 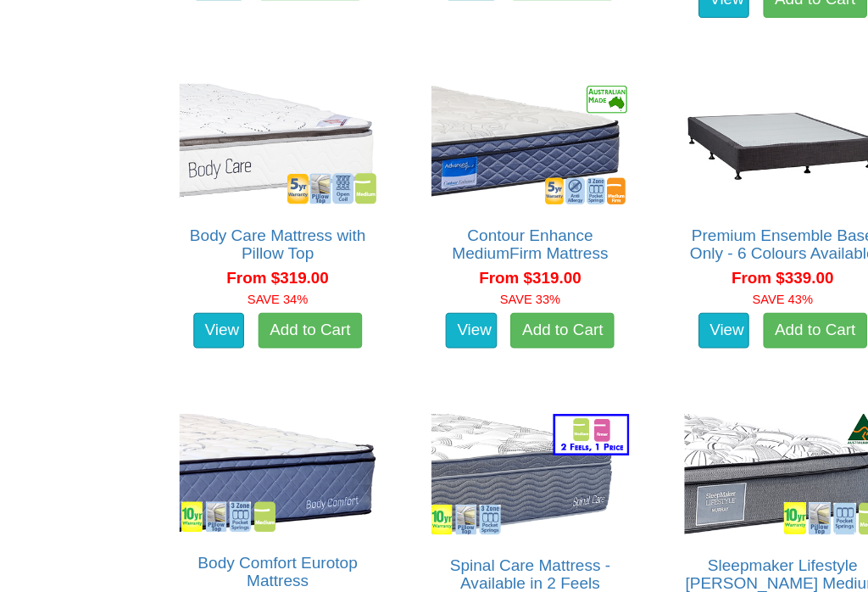 What do you see at coordinates (265, 548) in the screenshot?
I see `a: Body Comfort Eurotop Mattress` at bounding box center [265, 548].